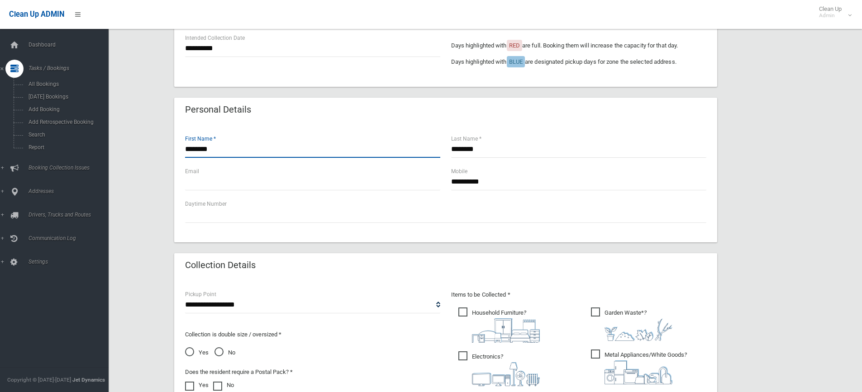  I want to click on span: BLUE, so click(516, 62).